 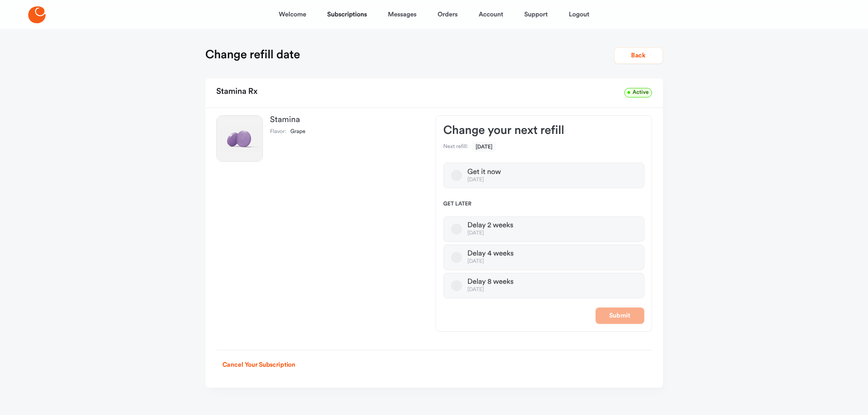 I want to click on a: Subscriptions, so click(x=347, y=15).